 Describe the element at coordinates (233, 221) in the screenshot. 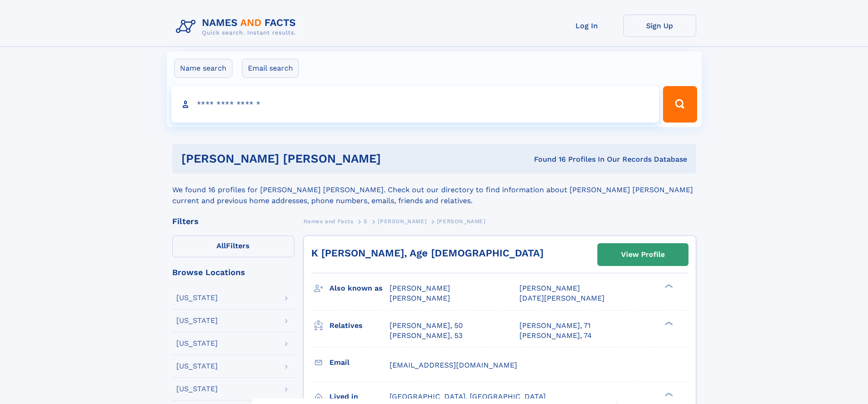

I see `div: Filters` at that location.